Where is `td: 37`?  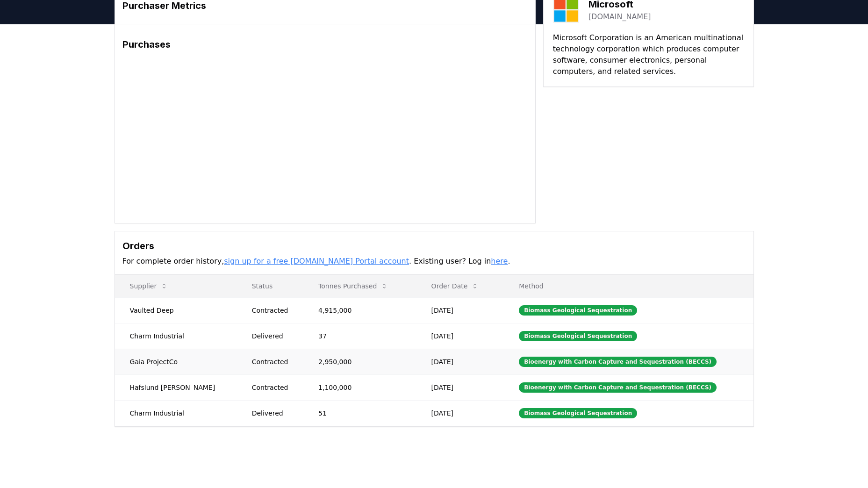
td: 37 is located at coordinates (360, 336).